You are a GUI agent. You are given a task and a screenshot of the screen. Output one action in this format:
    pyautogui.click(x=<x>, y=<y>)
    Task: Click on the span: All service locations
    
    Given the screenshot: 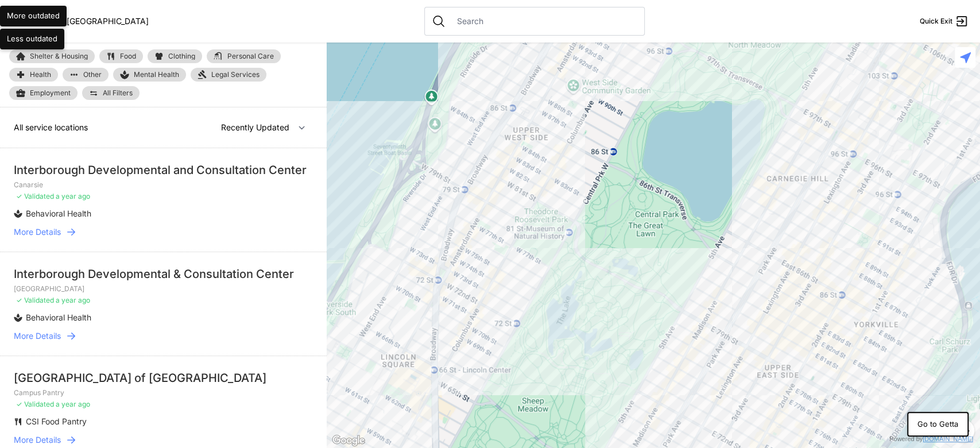 What is the action you would take?
    pyautogui.click(x=51, y=127)
    